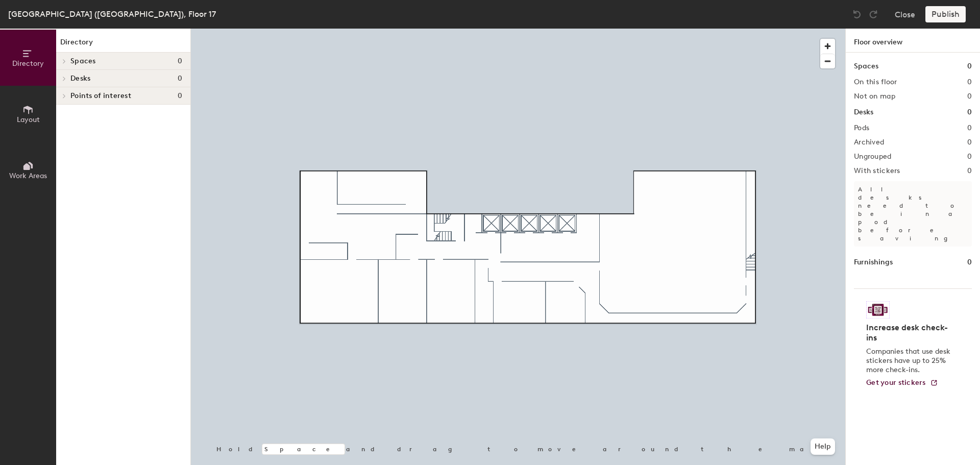 This screenshot has height=465, width=980. I want to click on a: Get your stickers, so click(902, 383).